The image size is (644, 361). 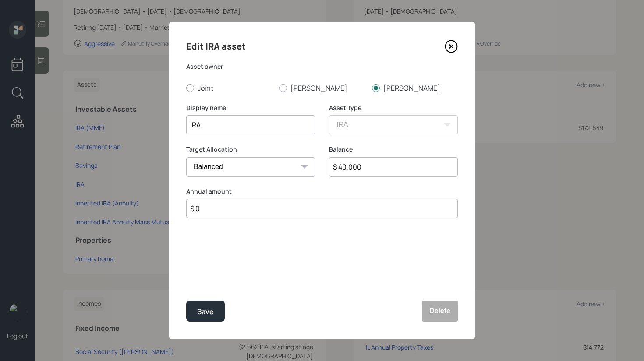 I want to click on label: Display name, so click(x=251, y=108).